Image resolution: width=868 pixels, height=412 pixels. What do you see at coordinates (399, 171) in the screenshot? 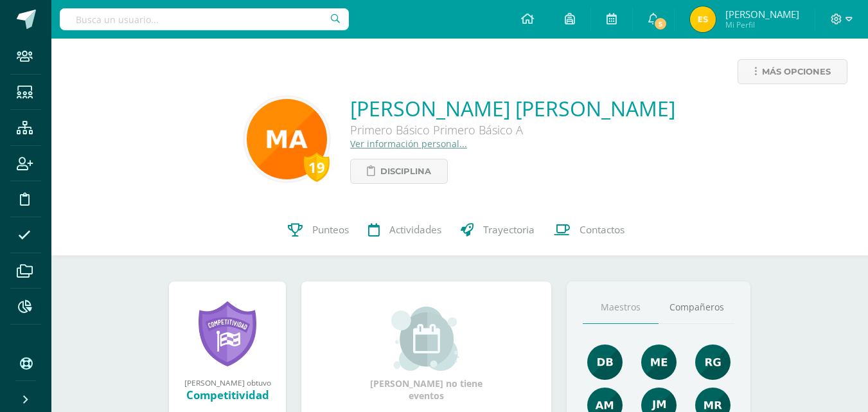
I see `a: Disciplina` at bounding box center [399, 171].